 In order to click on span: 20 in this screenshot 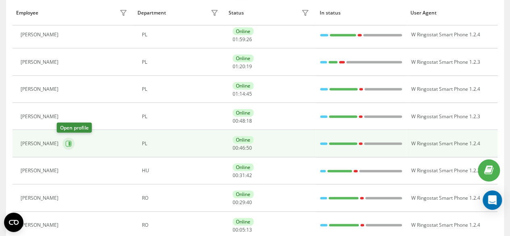, I will do `click(242, 66)`.